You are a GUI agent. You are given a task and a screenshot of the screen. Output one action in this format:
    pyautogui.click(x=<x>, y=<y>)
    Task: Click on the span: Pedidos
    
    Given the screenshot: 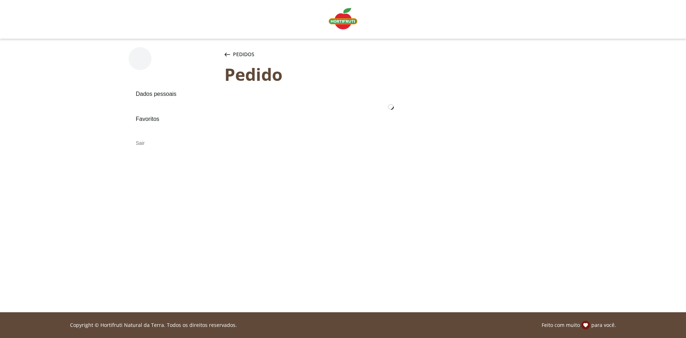 What is the action you would take?
    pyautogui.click(x=244, y=54)
    